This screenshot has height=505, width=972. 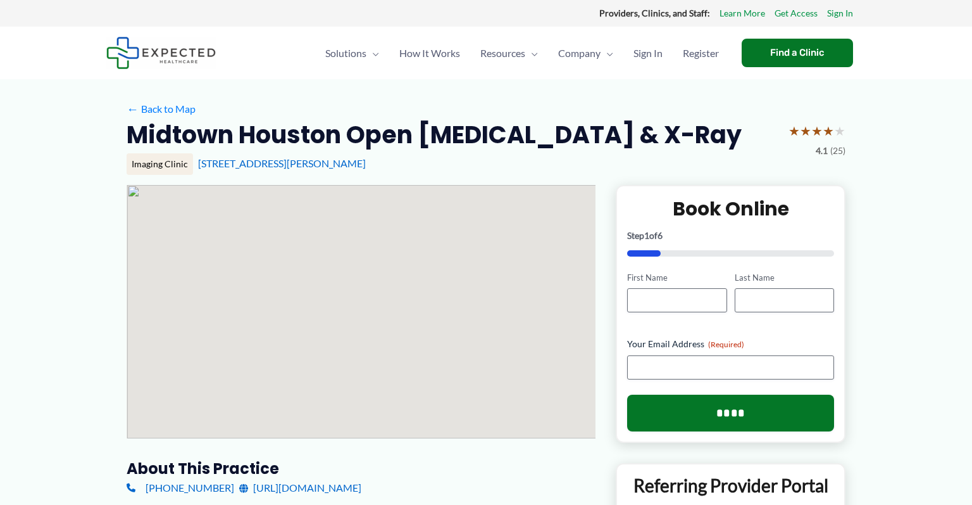 What do you see at coordinates (161, 53) in the screenshot?
I see `img: Expected Healthcare Logo - side, dark font, small` at bounding box center [161, 53].